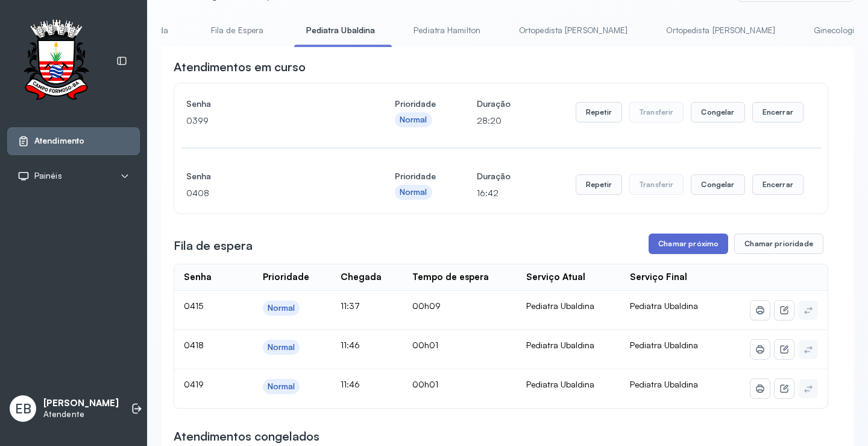  What do you see at coordinates (286, 277) in the screenshot?
I see `div: Prioridade` at bounding box center [286, 277].